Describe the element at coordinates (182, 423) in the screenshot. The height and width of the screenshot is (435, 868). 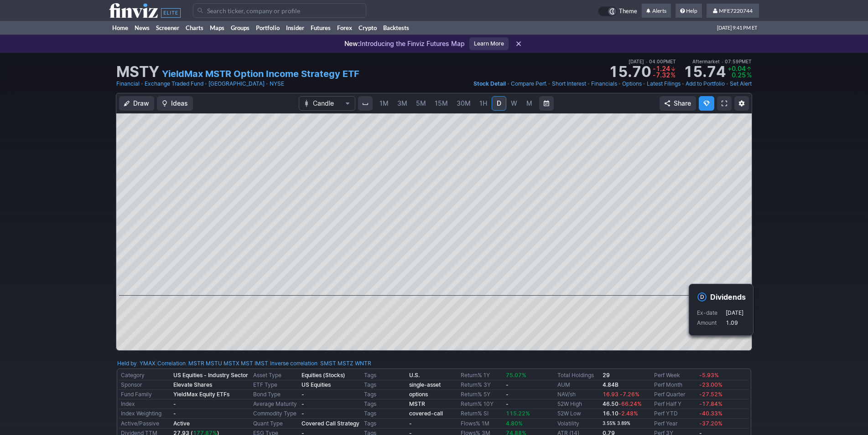
I see `b: Active` at that location.